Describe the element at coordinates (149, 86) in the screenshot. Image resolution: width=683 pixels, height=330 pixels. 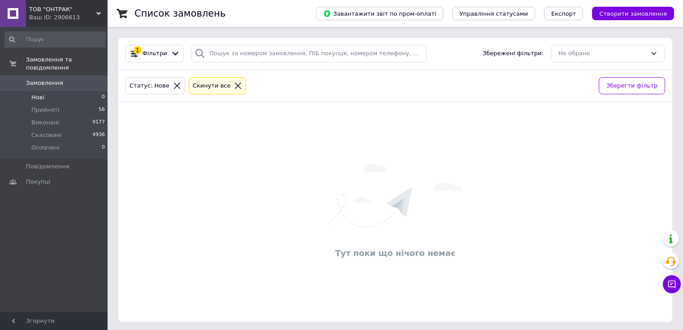
I see `div: Статус: Нове` at that location.